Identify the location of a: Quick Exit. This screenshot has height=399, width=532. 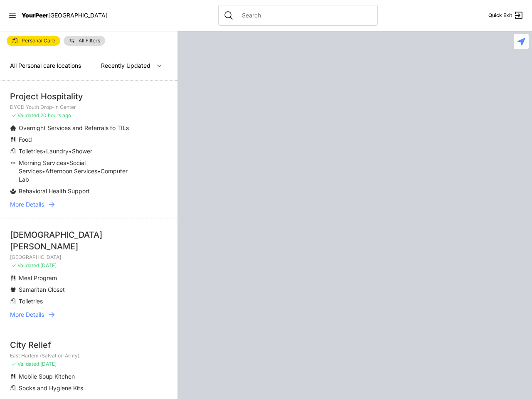
(506, 15).